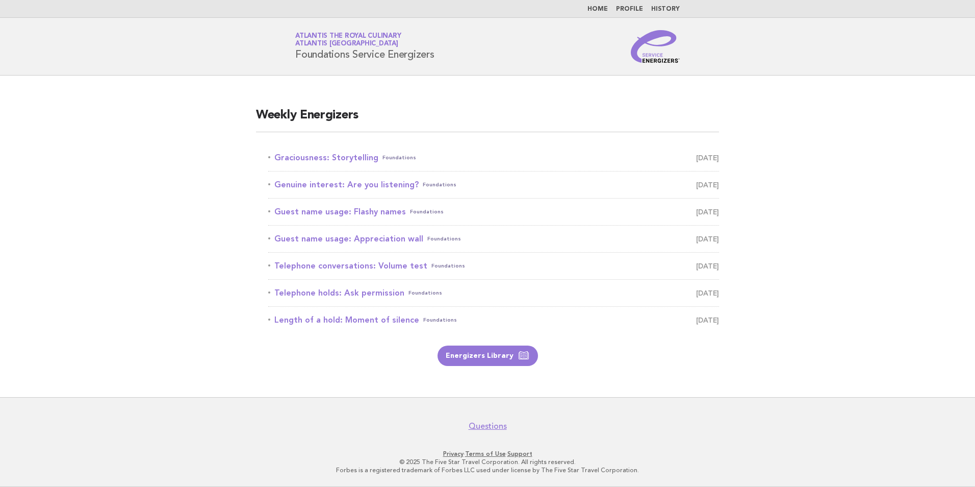 The height and width of the screenshot is (487, 975). What do you see at coordinates (488, 462) in the screenshot?
I see `p: © 2025 The Five Star Travel Corporation. All rights reserved.` at bounding box center [488, 462].